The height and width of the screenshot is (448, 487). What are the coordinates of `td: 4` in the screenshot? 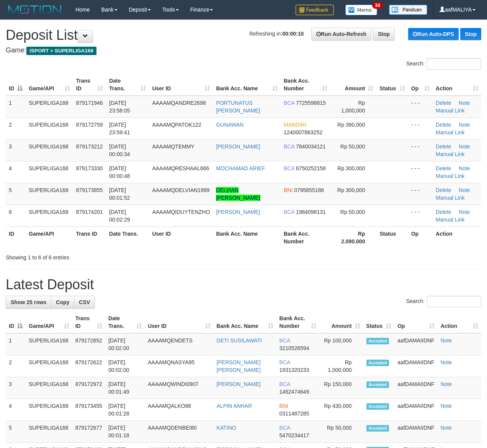 It's located at (16, 172).